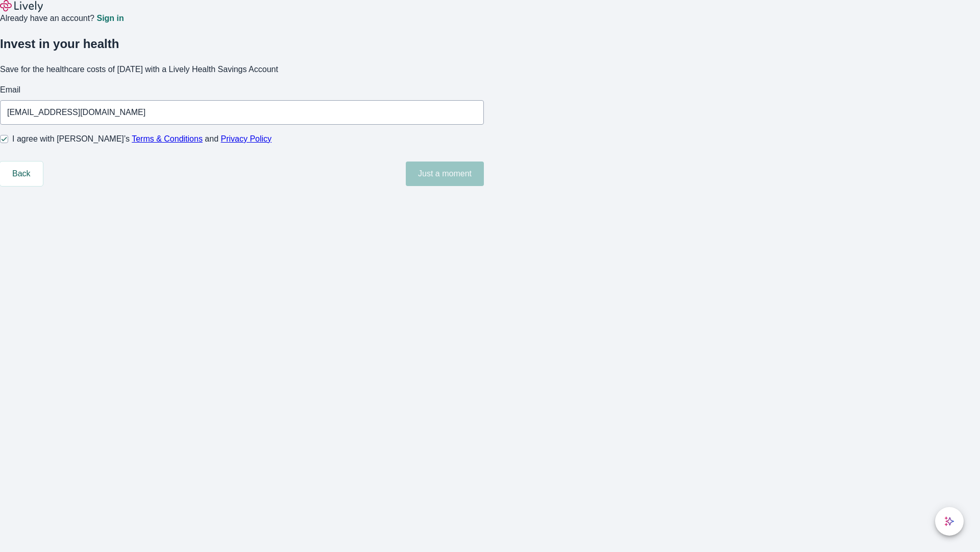  What do you see at coordinates (110, 18) in the screenshot?
I see `div: Sign in` at bounding box center [110, 18].